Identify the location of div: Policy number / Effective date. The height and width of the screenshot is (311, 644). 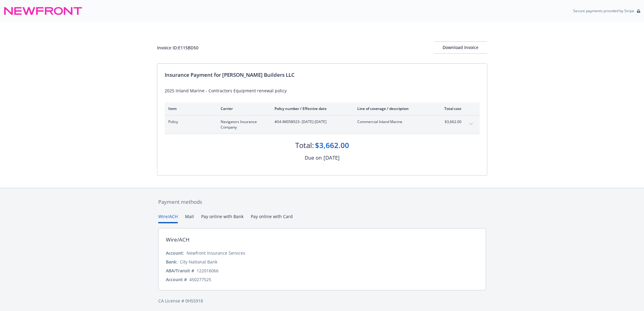
(311, 108).